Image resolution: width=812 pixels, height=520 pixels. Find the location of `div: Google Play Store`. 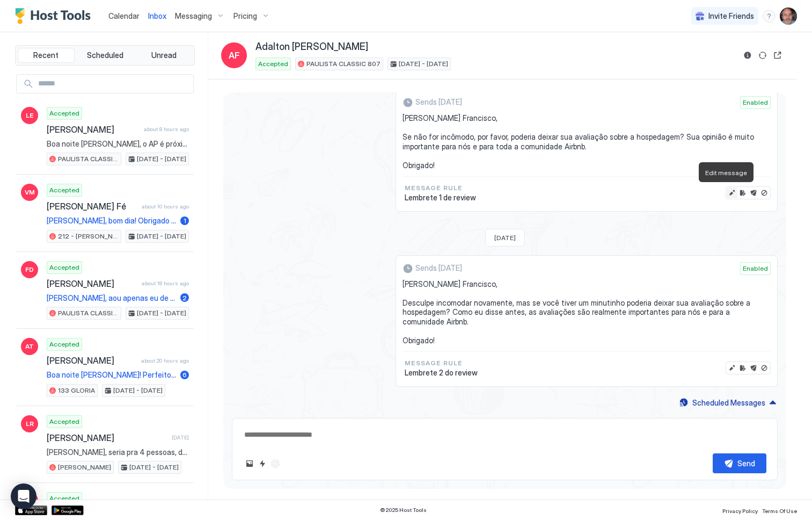

div: Google Play Store is located at coordinates (67, 511).